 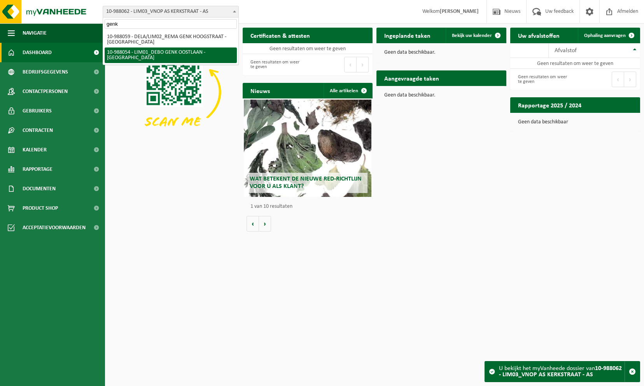 What do you see at coordinates (608, 35) in the screenshot?
I see `a: Ophaling aanvragen` at bounding box center [608, 35].